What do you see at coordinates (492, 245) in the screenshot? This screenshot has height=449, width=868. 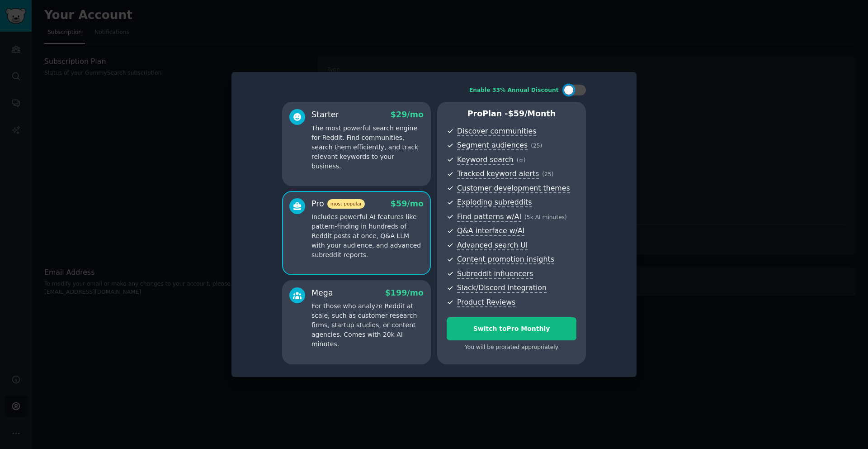 I see `span: Advanced search UI` at bounding box center [492, 245].